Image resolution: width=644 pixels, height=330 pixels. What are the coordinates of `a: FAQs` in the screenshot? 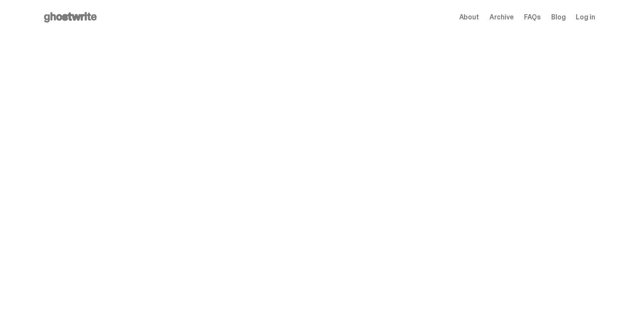 It's located at (532, 18).